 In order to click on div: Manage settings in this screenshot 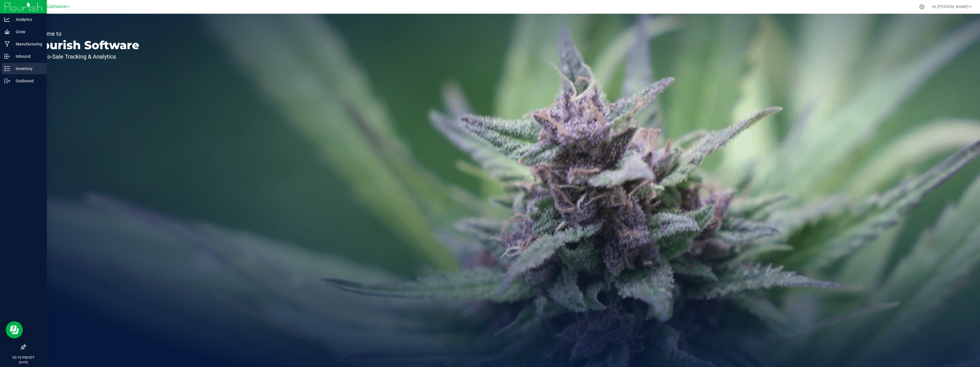, I will do `click(922, 6)`.